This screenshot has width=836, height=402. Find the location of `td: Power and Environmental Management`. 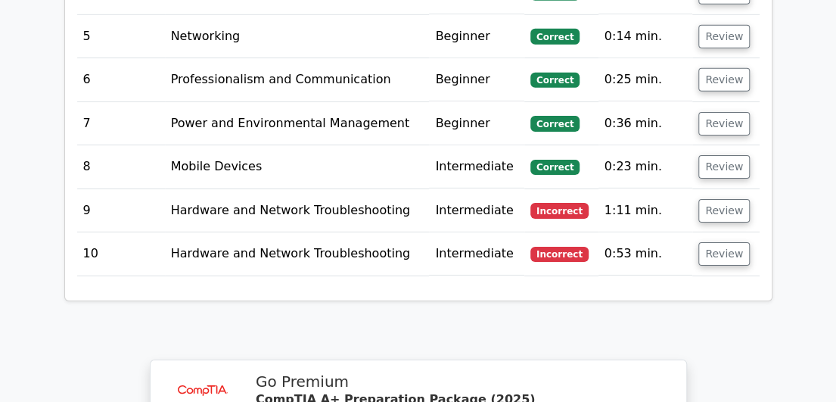

td: Power and Environmental Management is located at coordinates (297, 123).